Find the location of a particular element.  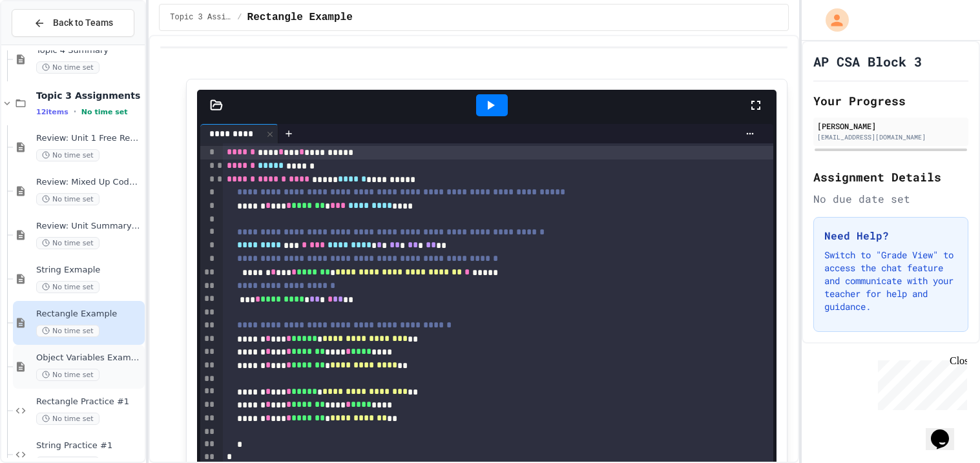

h2: Your Progress is located at coordinates (891, 100).